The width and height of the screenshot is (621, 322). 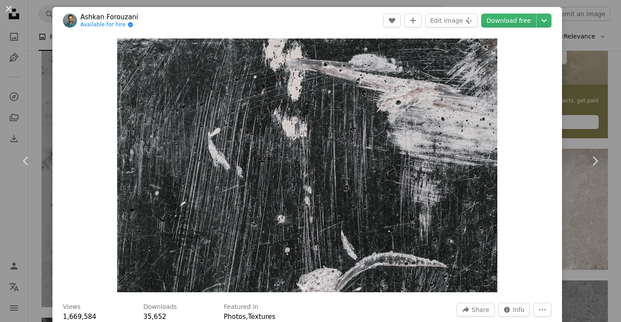 I want to click on a: Ashkan Forouzani, so click(x=109, y=17).